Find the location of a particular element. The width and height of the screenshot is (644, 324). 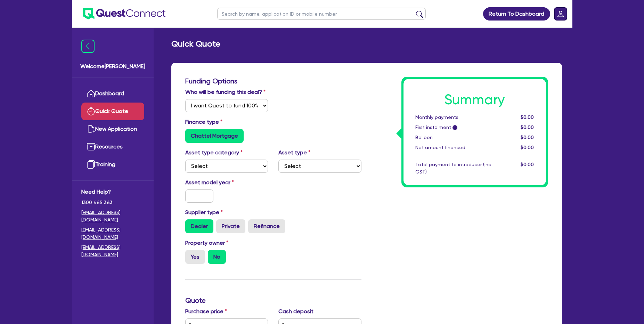

a: Dropdown toggle is located at coordinates (561, 14).